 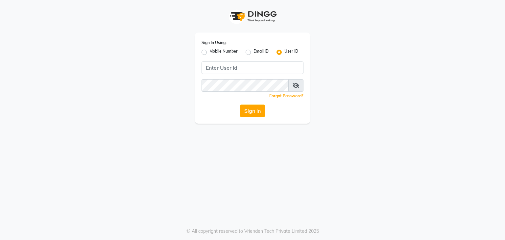 What do you see at coordinates (214, 43) in the screenshot?
I see `label: Sign In Using:` at bounding box center [214, 43].